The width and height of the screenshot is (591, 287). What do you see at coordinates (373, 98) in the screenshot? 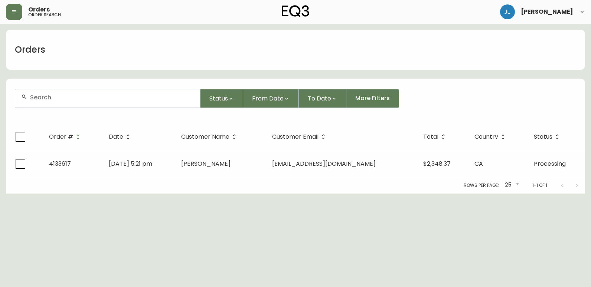
I see `button: More Filters` at bounding box center [373, 98].